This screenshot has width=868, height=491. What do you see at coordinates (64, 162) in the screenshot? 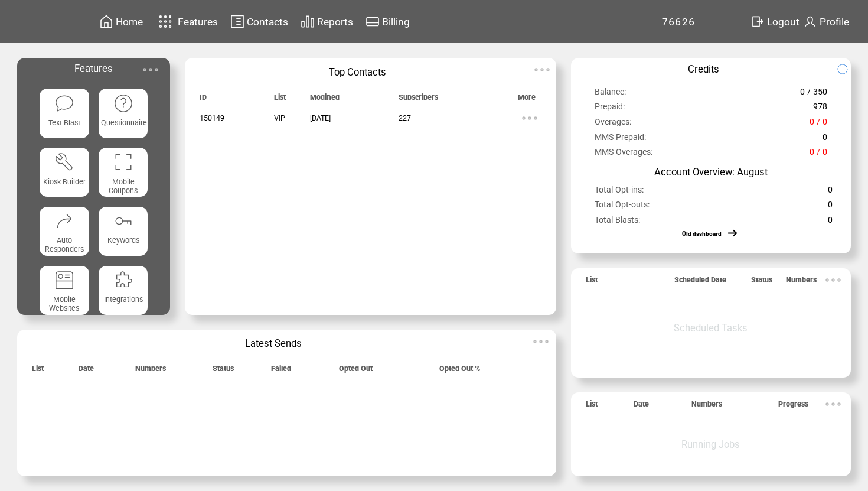
I see `img: tool%201.svg` at bounding box center [64, 162].